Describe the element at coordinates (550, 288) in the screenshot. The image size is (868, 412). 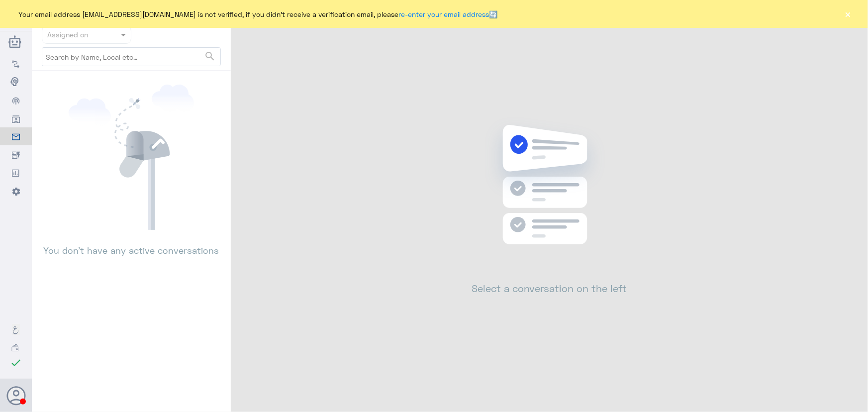
I see `h2: Select a conversation on the left` at that location.